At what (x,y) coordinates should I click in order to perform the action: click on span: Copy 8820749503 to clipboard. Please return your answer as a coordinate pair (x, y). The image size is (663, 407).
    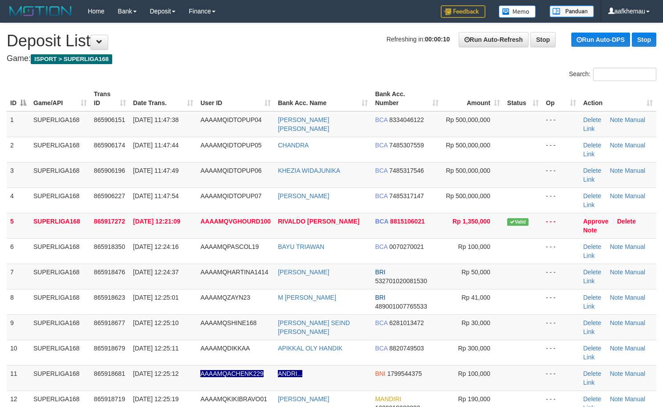
    Looking at the image, I should click on (406, 348).